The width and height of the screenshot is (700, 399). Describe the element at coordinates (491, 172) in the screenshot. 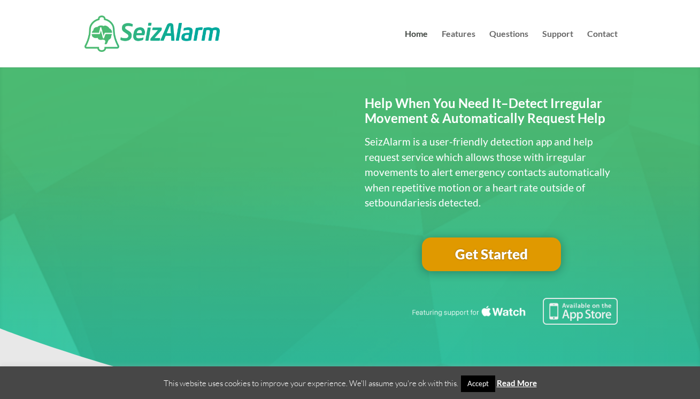

I see `p: SeizAlarm is a user-friendly detection app and help request service which allows those with irreg...` at that location.